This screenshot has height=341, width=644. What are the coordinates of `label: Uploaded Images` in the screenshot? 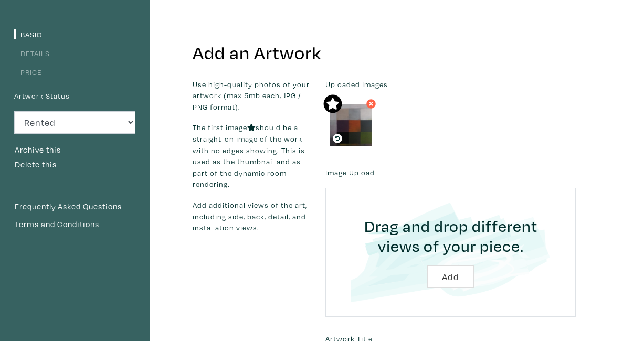 It's located at (450, 84).